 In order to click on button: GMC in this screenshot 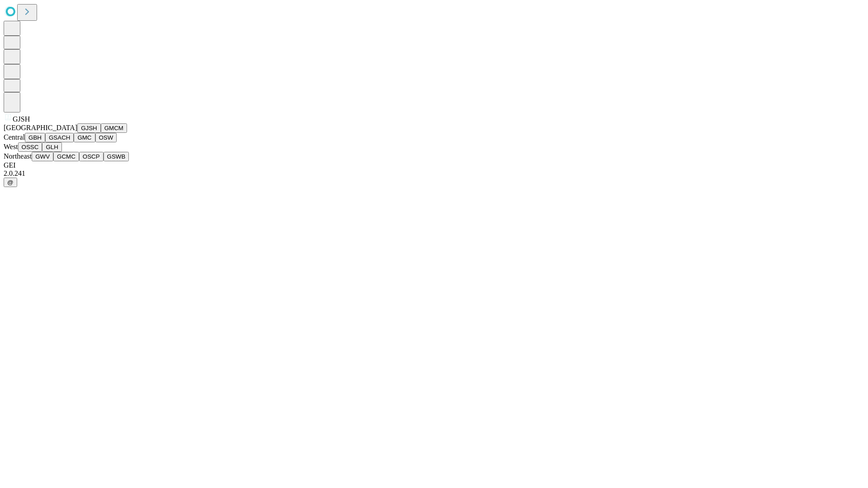, I will do `click(84, 137)`.